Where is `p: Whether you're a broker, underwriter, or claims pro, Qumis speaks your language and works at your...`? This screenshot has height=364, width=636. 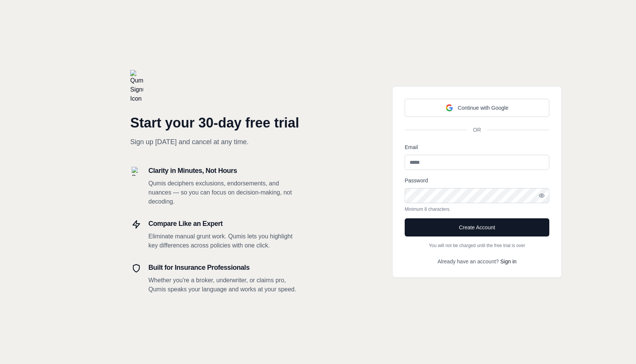 p: Whether you're a broker, underwriter, or claims pro, Qumis speaks your language and works at your... is located at coordinates (224, 285).